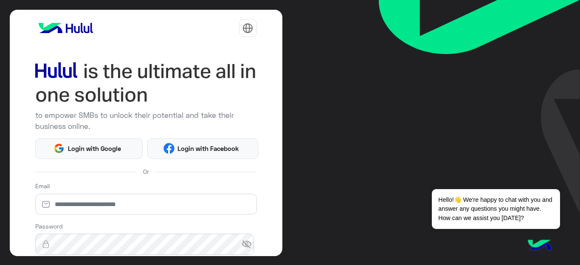  Describe the element at coordinates (94, 149) in the screenshot. I see `span: Login with Google` at that location.